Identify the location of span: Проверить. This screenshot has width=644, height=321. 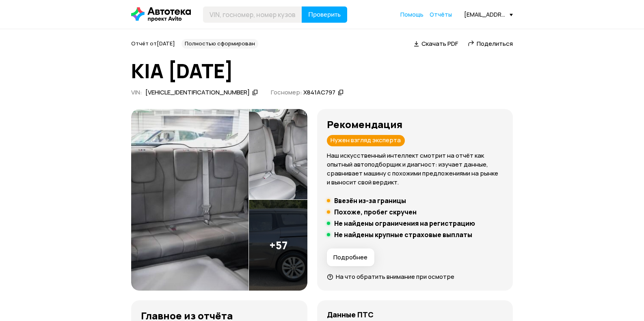
(324, 15).